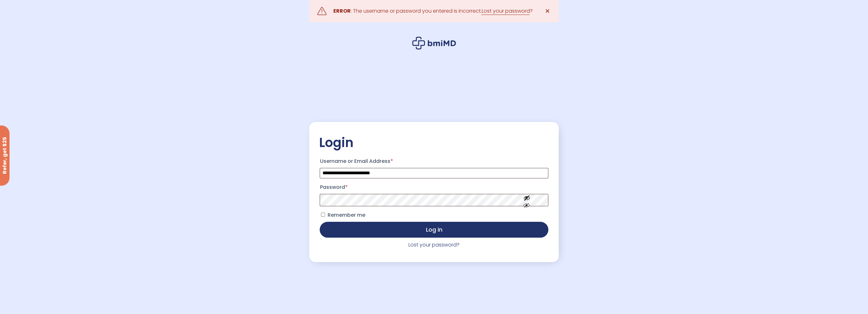 The width and height of the screenshot is (868, 314). I want to click on label: Username or Email Address, so click(434, 162).